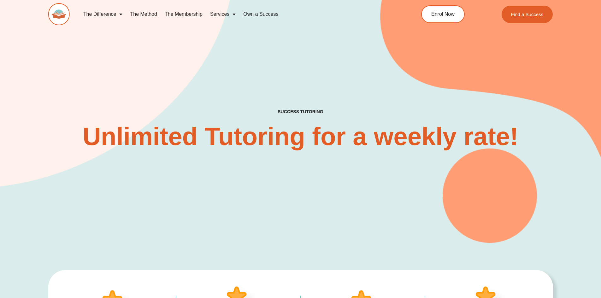 Image resolution: width=601 pixels, height=298 pixels. I want to click on a: Enrol Now, so click(443, 14).